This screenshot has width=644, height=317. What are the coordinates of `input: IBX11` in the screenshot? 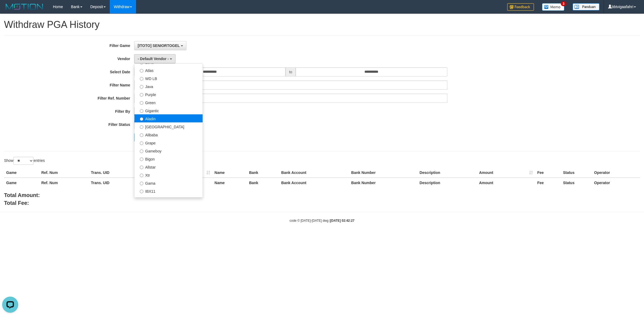 It's located at (141, 191).